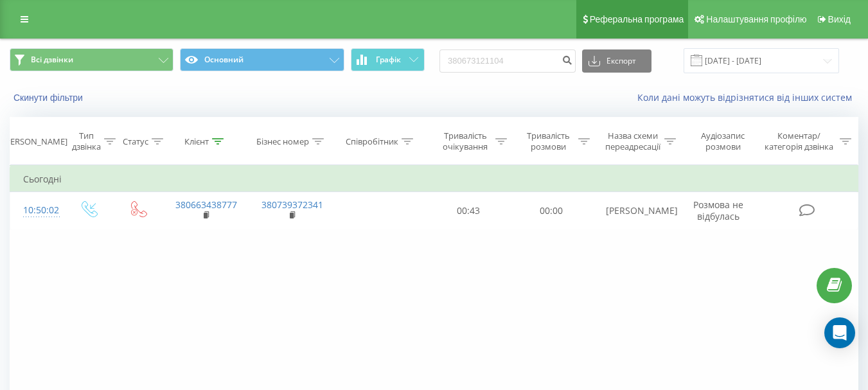  What do you see at coordinates (637, 20) in the screenshot?
I see `span: Реферальна програма` at bounding box center [637, 20].